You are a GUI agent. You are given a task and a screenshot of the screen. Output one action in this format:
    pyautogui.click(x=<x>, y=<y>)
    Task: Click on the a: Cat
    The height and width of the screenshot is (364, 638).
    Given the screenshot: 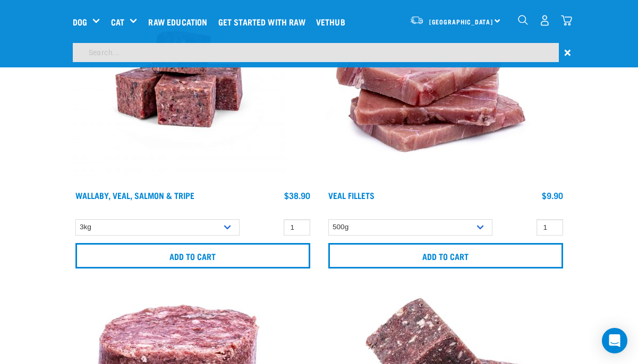 What is the action you would take?
    pyautogui.click(x=117, y=22)
    